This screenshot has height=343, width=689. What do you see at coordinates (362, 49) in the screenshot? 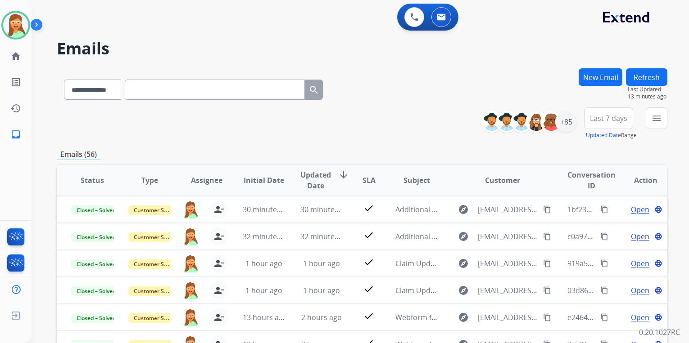
I see `h2: Emails` at bounding box center [362, 49].